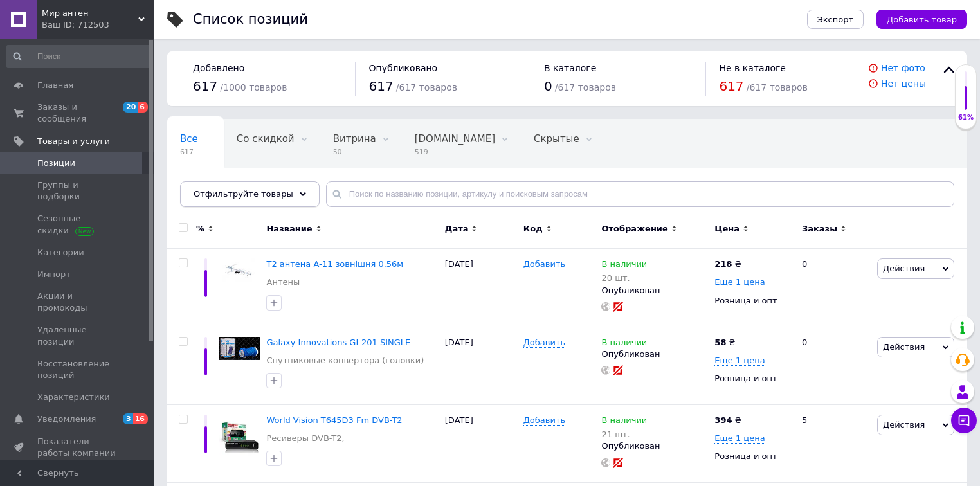 The height and width of the screenshot is (486, 980). What do you see at coordinates (56, 164) in the screenshot?
I see `span: Позиции` at bounding box center [56, 164].